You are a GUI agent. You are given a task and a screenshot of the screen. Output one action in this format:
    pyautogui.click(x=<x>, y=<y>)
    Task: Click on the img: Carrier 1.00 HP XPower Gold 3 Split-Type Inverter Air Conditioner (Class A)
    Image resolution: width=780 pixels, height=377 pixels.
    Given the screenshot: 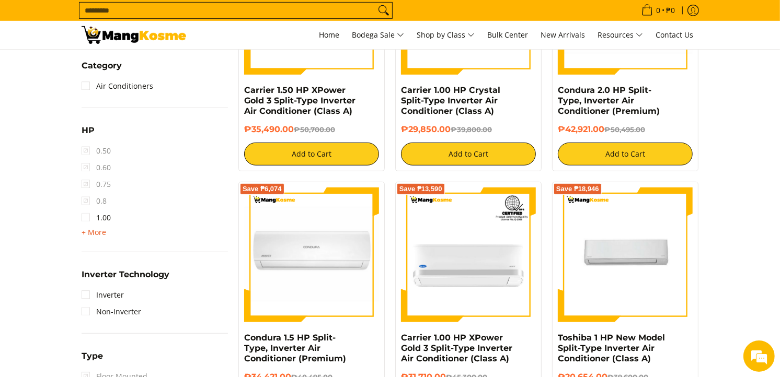 What is the action you would take?
    pyautogui.click(x=468, y=255)
    